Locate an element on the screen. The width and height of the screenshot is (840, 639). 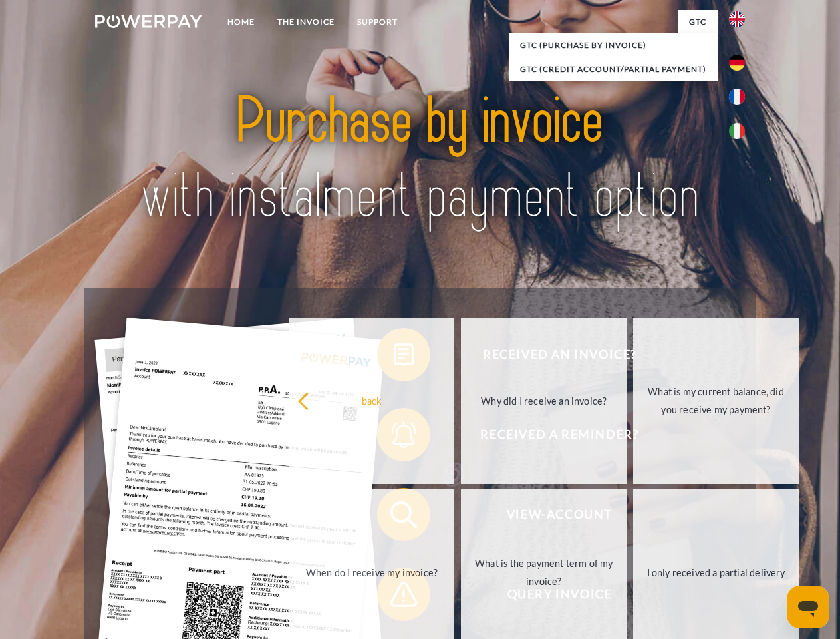
img: de is located at coordinates (737, 62).